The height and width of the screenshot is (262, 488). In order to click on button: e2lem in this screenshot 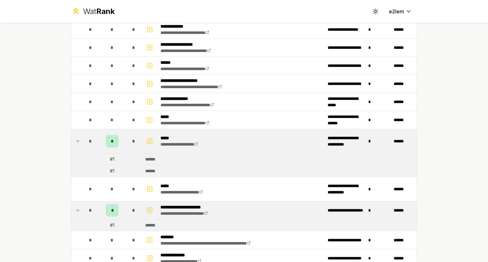, I will do `click(400, 11)`.